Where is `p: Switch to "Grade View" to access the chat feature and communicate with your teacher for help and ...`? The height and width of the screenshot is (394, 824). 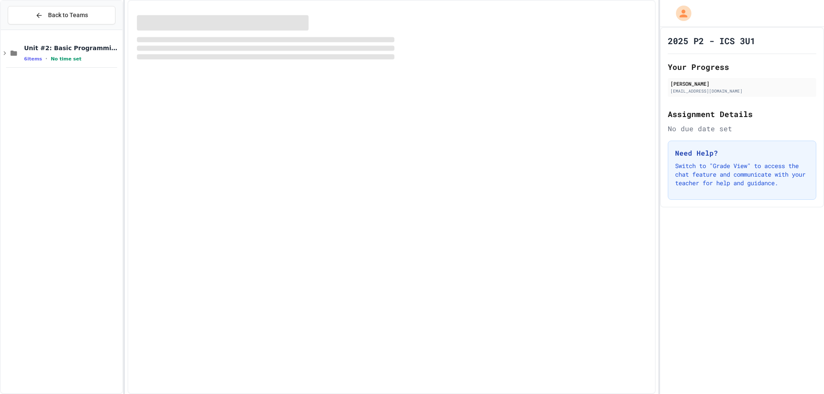
p: Switch to "Grade View" to access the chat feature and communicate with your teacher for help and ... is located at coordinates (742, 175).